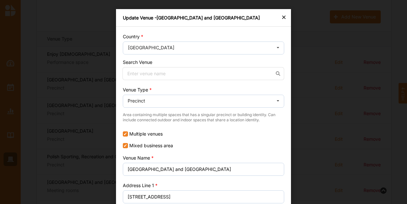  Describe the element at coordinates (203, 117) in the screenshot. I see `label: Area containing multiple spaces that has a singular precinct or building identity. Can include co...` at that location.